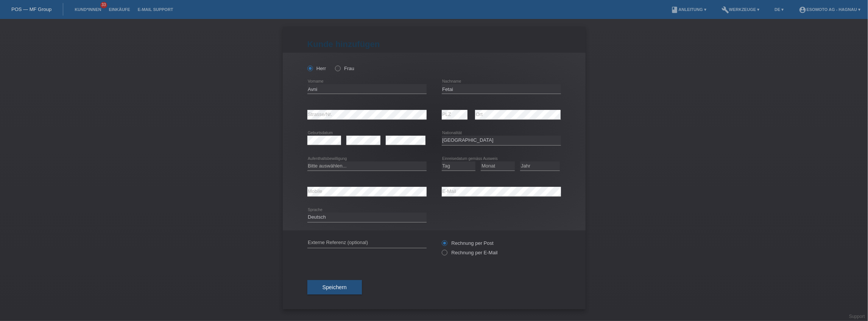 This screenshot has height=321, width=868. What do you see at coordinates (345, 68) in the screenshot?
I see `label: Frau` at bounding box center [345, 68].